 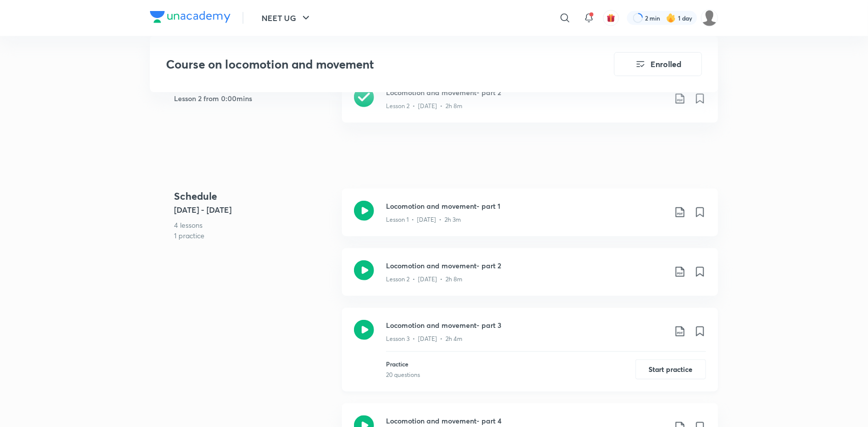 What do you see at coordinates (526, 206) in the screenshot?
I see `h3: Locomotion and movement- part 1` at bounding box center [526, 206].